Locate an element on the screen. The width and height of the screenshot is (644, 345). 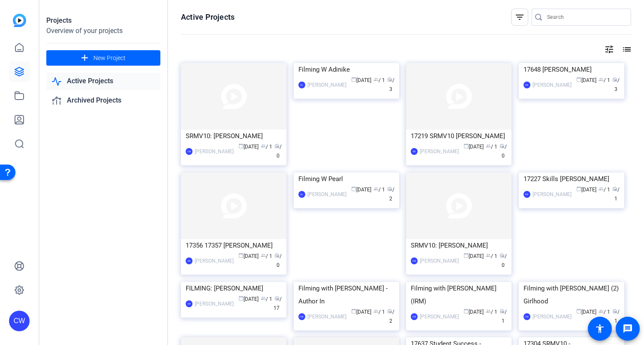
span: / 17 is located at coordinates (277, 304).